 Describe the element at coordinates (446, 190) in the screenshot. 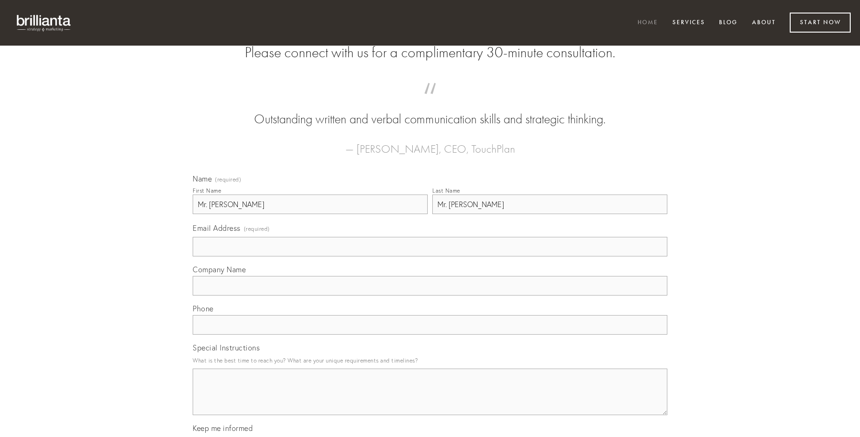

I see `div: Last Name` at that location.